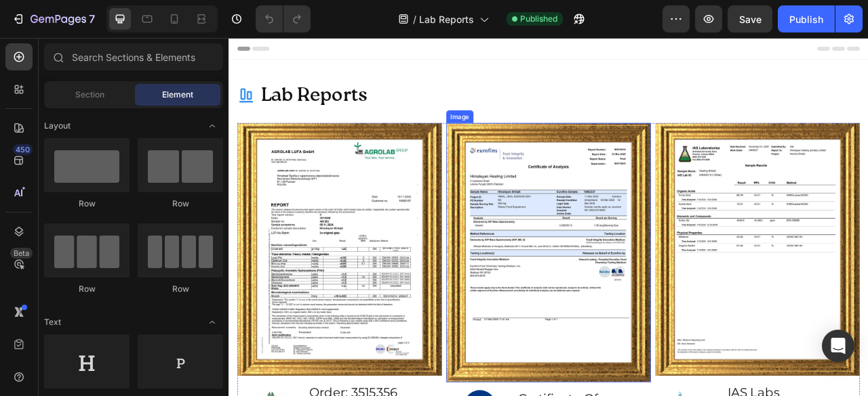 This screenshot has height=396, width=868. I want to click on span: Published, so click(538, 19).